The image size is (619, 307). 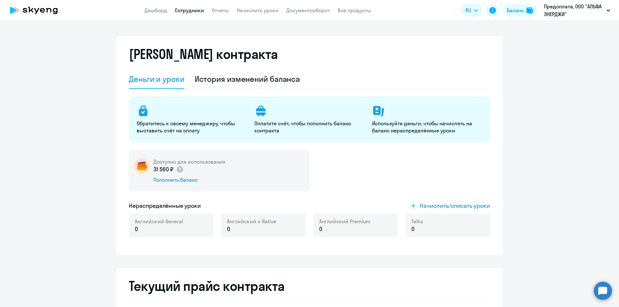 I want to click on div: Баланс, so click(x=515, y=10).